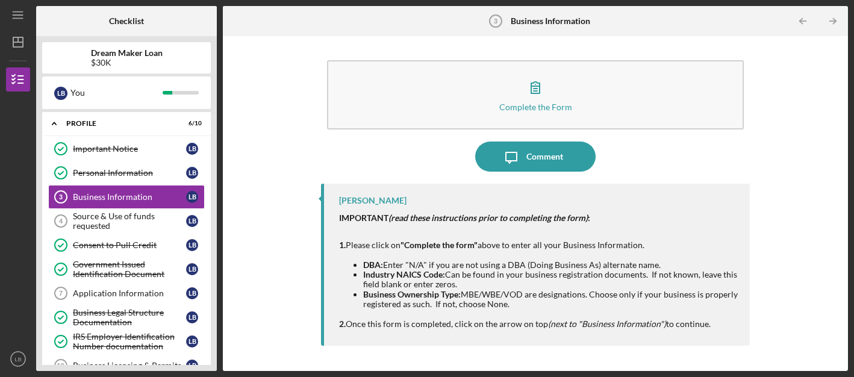 Image resolution: width=854 pixels, height=377 pixels. What do you see at coordinates (126, 245) in the screenshot?
I see `a: Consent to Pull CreditLB` at bounding box center [126, 245].